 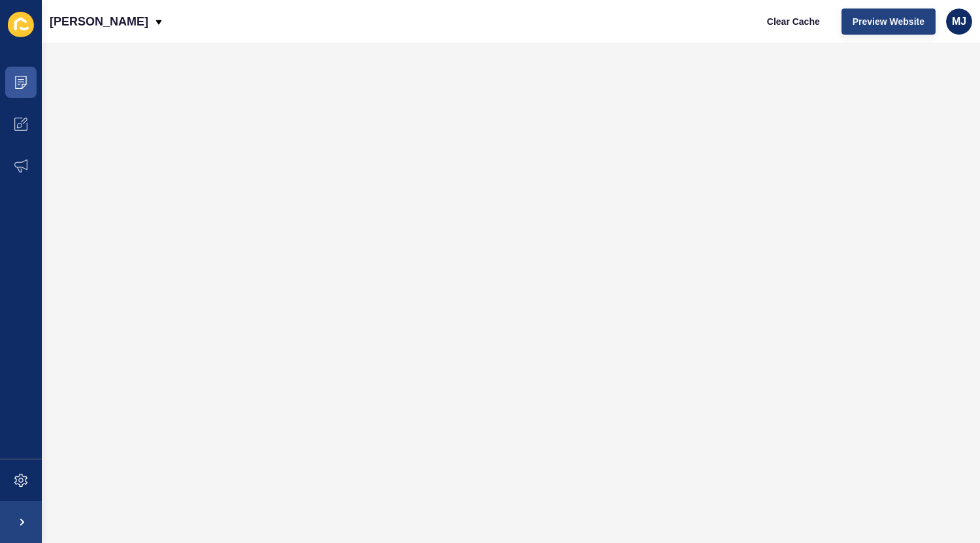 I want to click on span: MJ, so click(x=959, y=22).